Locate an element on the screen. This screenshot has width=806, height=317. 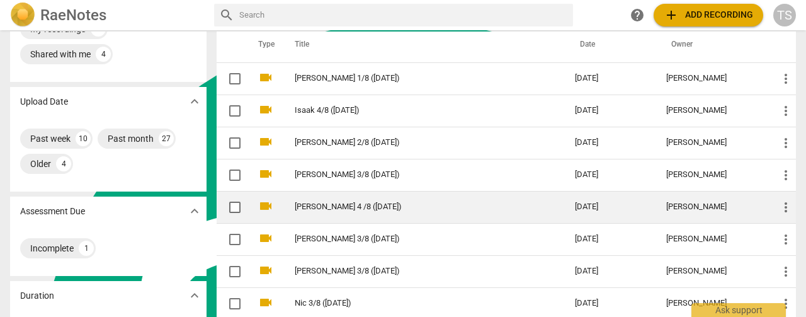
span: search is located at coordinates (227, 15).